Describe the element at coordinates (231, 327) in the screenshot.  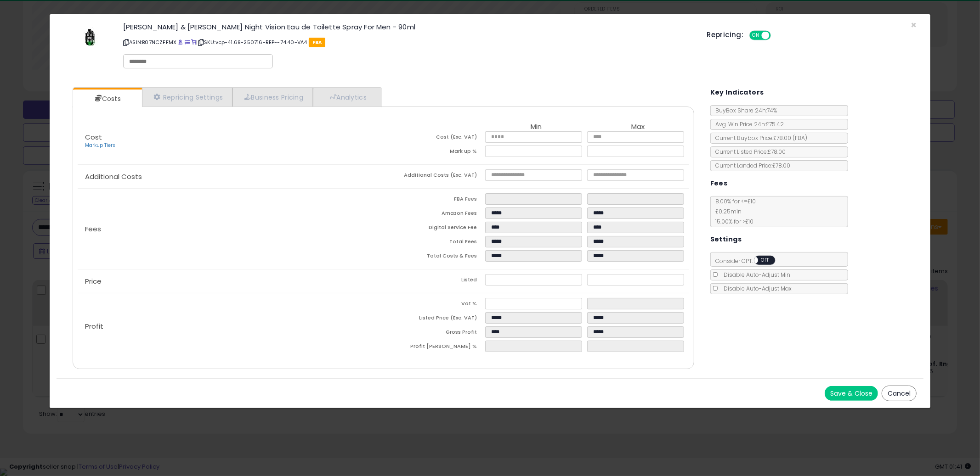
I see `p: Profit` at that location.